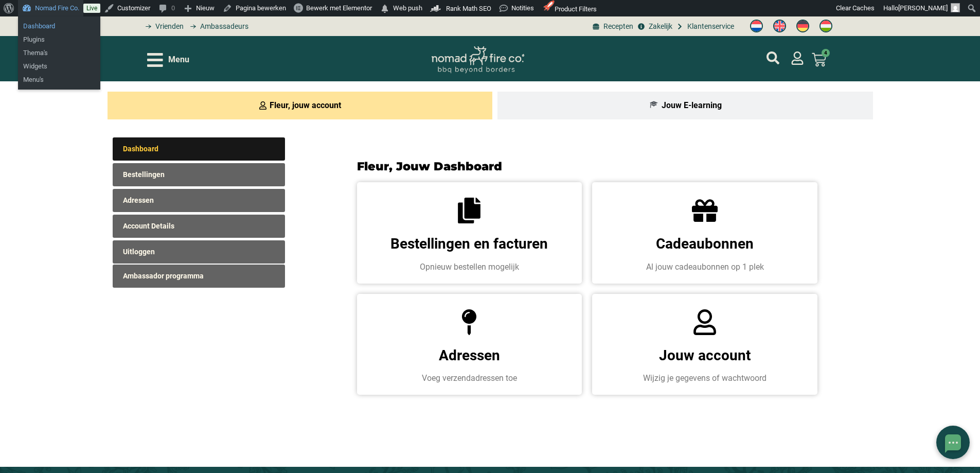 The image size is (980, 473). I want to click on a: Bestellingen, so click(199, 174).